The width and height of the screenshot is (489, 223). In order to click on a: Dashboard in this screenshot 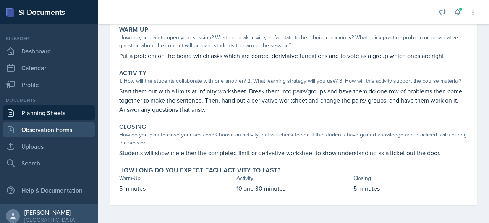, I will do `click(49, 51)`.